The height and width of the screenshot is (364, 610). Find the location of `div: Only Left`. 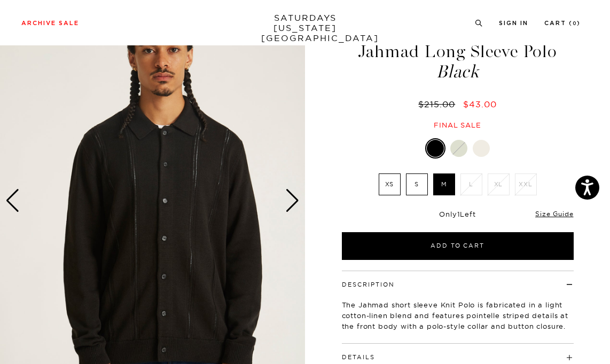

div: Only Left is located at coordinates (458, 214).